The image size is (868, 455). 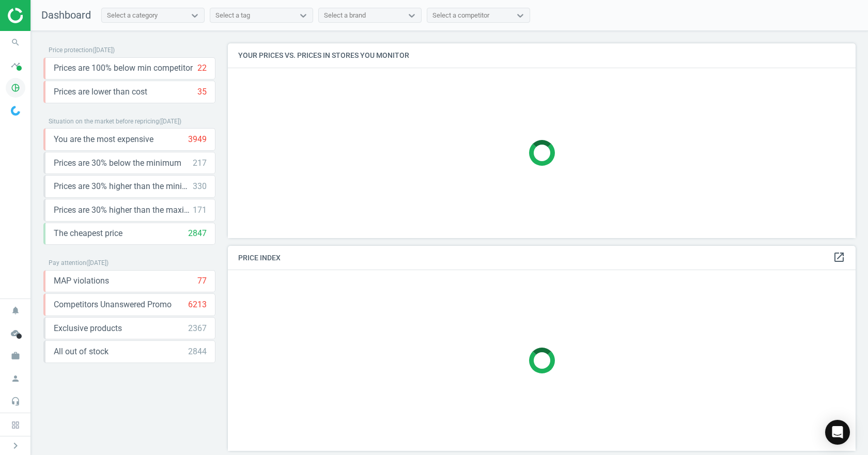 What do you see at coordinates (839, 258) in the screenshot?
I see `a: open_in_new` at bounding box center [839, 258].